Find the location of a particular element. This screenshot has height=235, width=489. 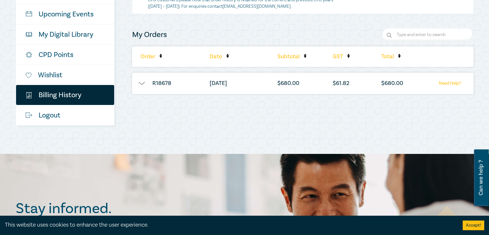

a: Need Help? is located at coordinates (450, 83).